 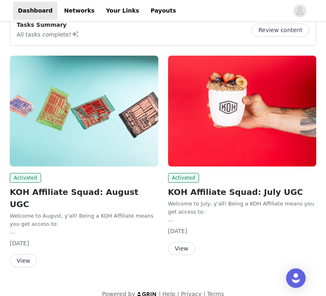 What do you see at coordinates (79, 11) in the screenshot?
I see `a: Networks` at bounding box center [79, 11].